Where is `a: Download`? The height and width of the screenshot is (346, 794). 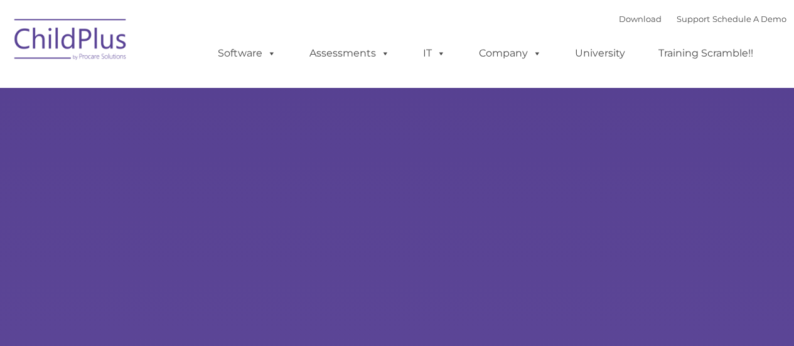
a: Download is located at coordinates (640, 19).